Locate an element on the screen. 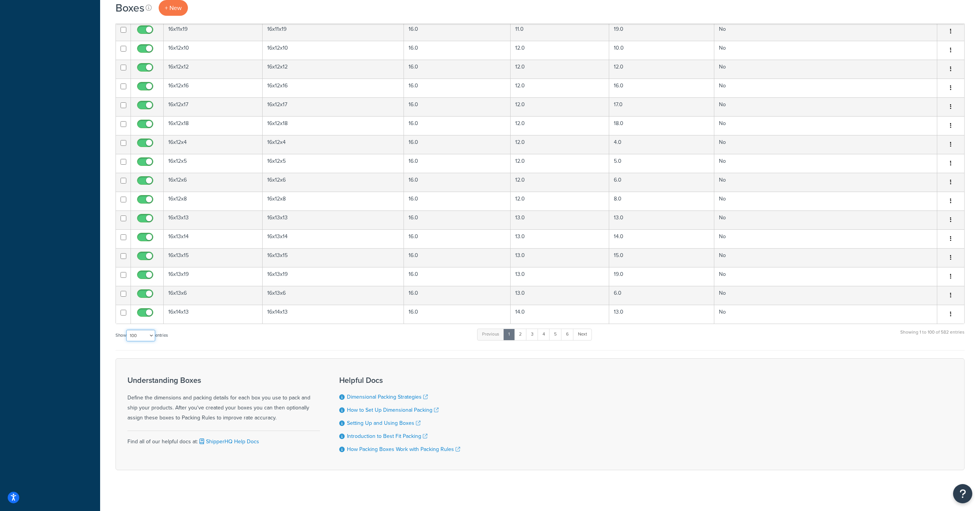 This screenshot has height=511, width=980. a: Dimensional Packing Strategies is located at coordinates (387, 397).